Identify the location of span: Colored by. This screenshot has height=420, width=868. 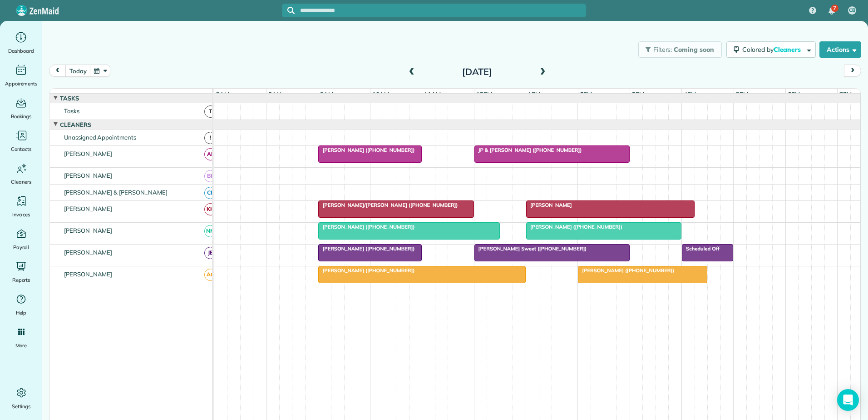
(774, 49).